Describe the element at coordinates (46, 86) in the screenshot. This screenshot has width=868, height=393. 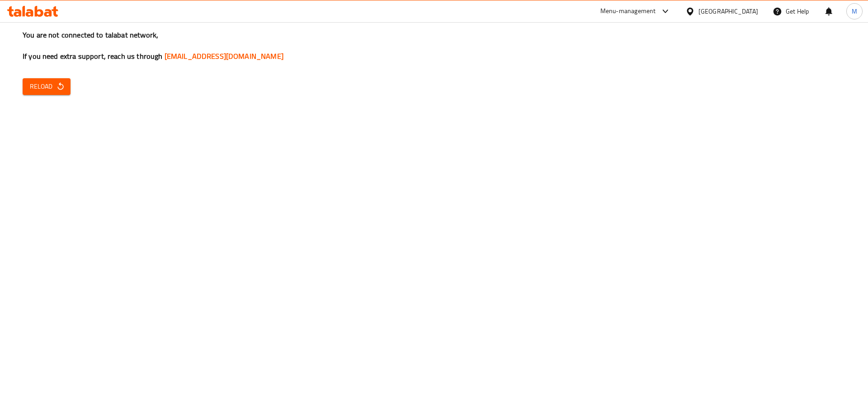
I see `button: Reload` at that location.